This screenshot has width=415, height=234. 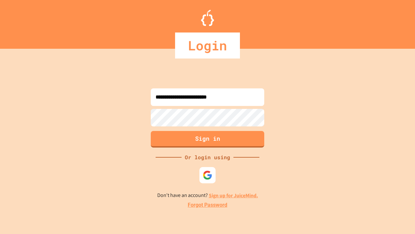 What do you see at coordinates (234, 195) in the screenshot?
I see `a: Sign up for JuiceMind.` at bounding box center [234, 195].